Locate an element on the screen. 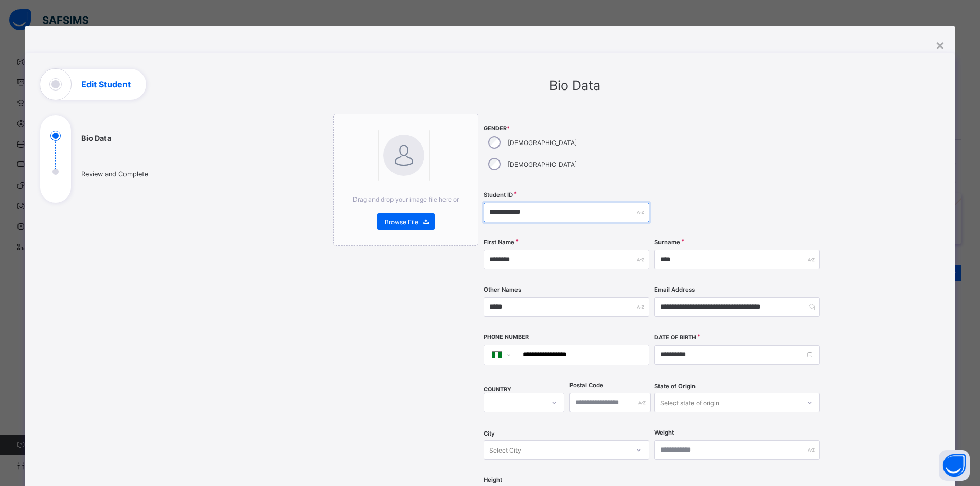 This screenshot has width=980, height=486. div: Select state of origin is located at coordinates (689, 403).